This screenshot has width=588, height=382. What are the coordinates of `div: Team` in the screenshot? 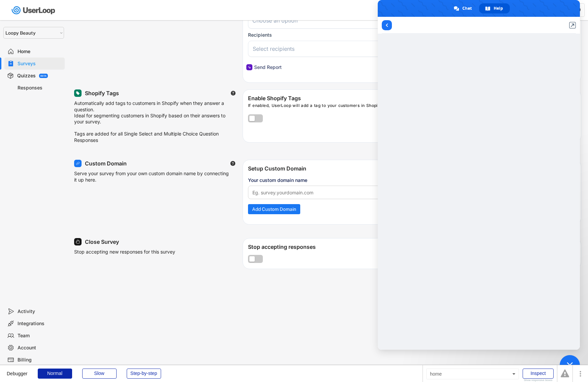 It's located at (40, 336).